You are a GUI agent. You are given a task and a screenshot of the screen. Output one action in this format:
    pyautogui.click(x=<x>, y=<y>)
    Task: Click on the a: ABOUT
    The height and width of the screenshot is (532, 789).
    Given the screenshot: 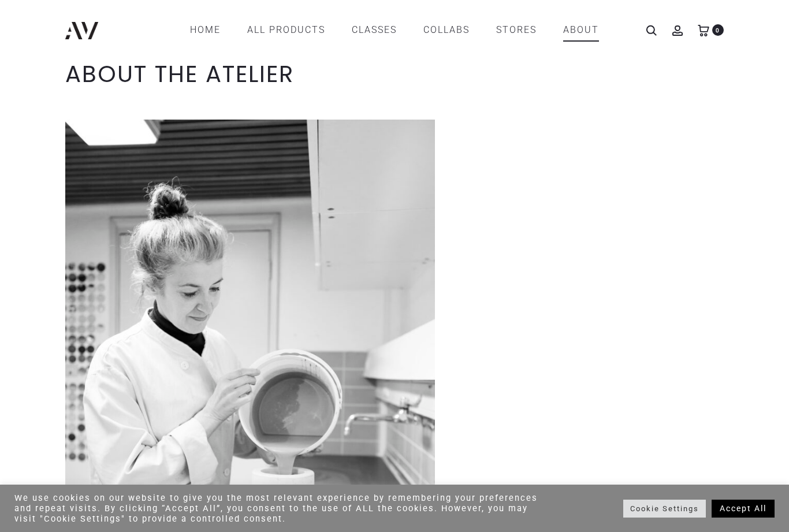 What is the action you would take?
    pyautogui.click(x=581, y=30)
    